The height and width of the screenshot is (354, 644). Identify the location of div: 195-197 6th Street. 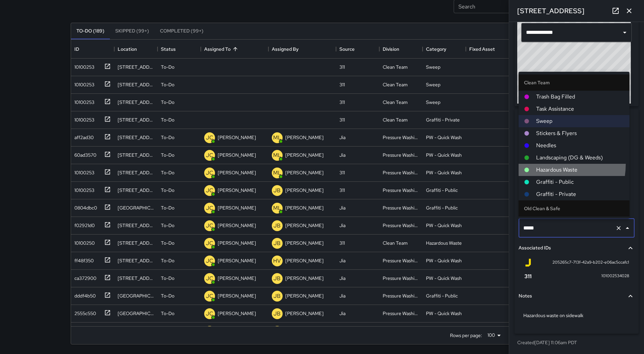
(136, 225).